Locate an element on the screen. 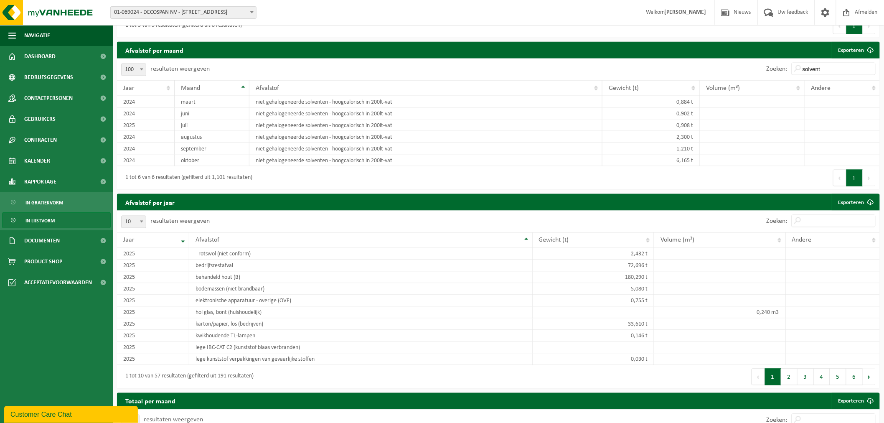 The image size is (884, 423). span: Gebruikers is located at coordinates (40, 119).